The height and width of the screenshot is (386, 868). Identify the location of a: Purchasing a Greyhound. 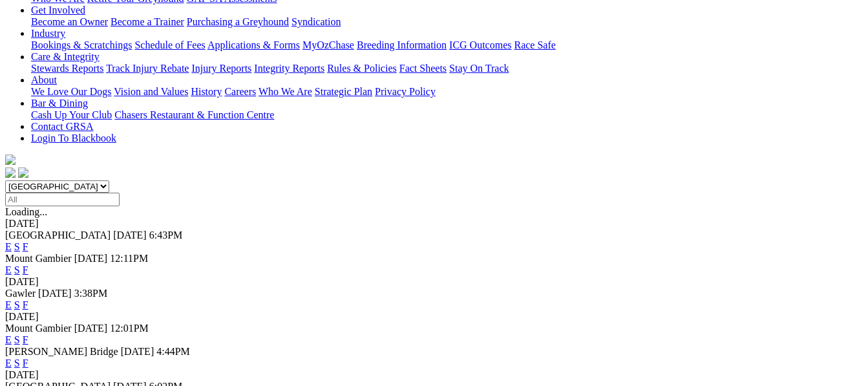
(238, 21).